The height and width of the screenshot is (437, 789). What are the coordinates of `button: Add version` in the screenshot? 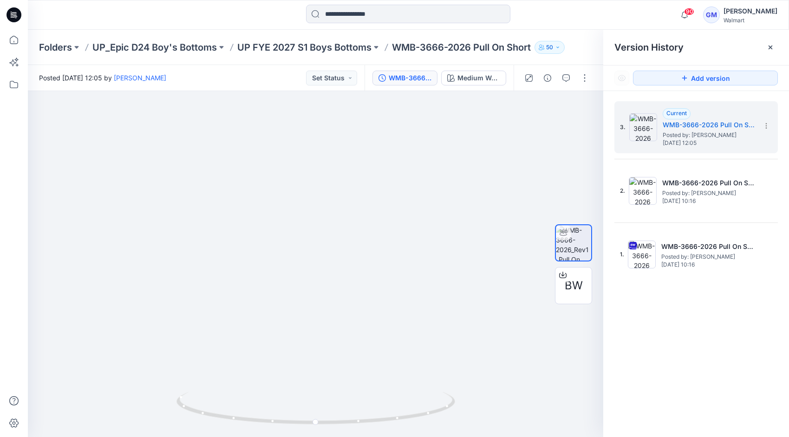 It's located at (706, 78).